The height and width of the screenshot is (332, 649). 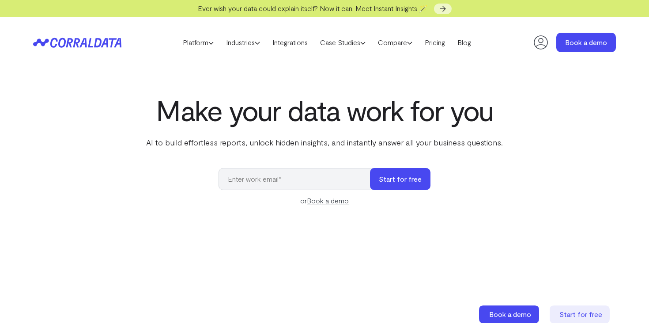 I want to click on div: or, so click(x=325, y=201).